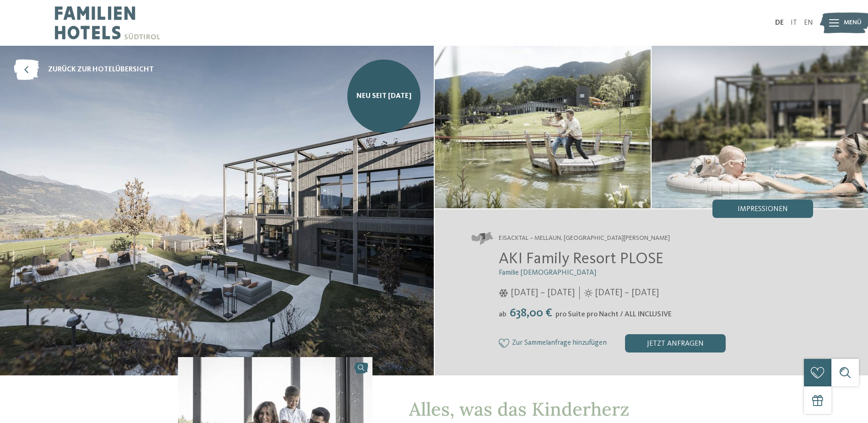 The image size is (868, 423). What do you see at coordinates (763, 209) in the screenshot?
I see `span: Impressionen` at bounding box center [763, 209].